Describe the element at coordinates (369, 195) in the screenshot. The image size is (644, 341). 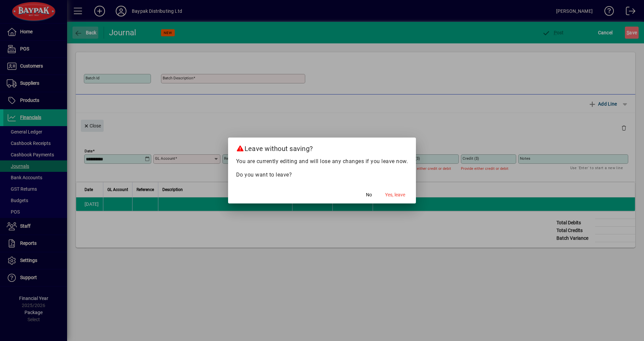
I see `button: No` at that location.